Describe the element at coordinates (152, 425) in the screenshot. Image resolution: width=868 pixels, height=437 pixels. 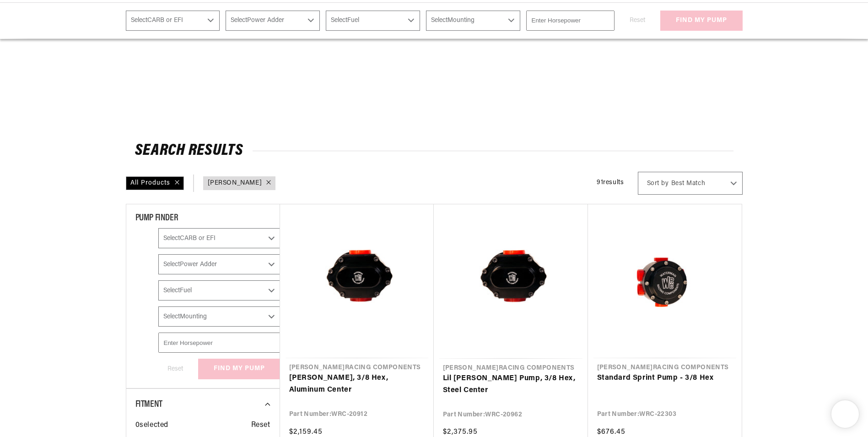
I see `span: 0 selected` at that location.